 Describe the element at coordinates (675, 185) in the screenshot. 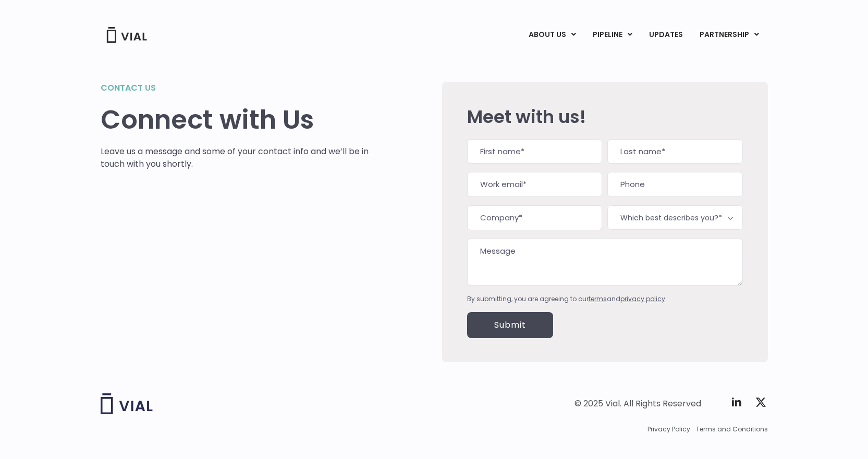

I see `input: Phone` at that location.